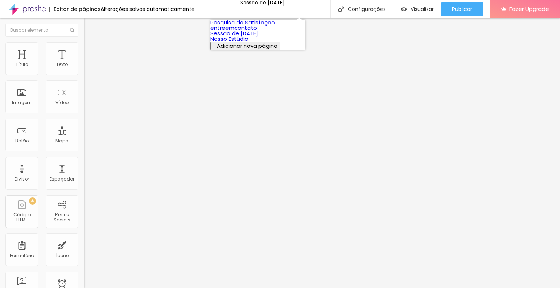 Image resolution: width=560 pixels, height=288 pixels. I want to click on div: Mapa, so click(62, 141).